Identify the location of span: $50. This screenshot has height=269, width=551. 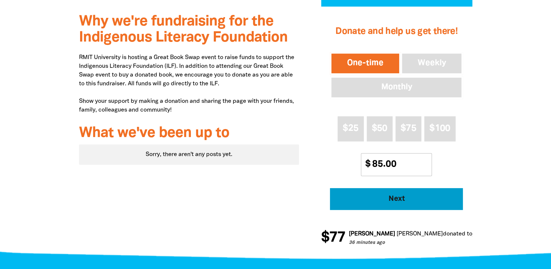
(380, 128).